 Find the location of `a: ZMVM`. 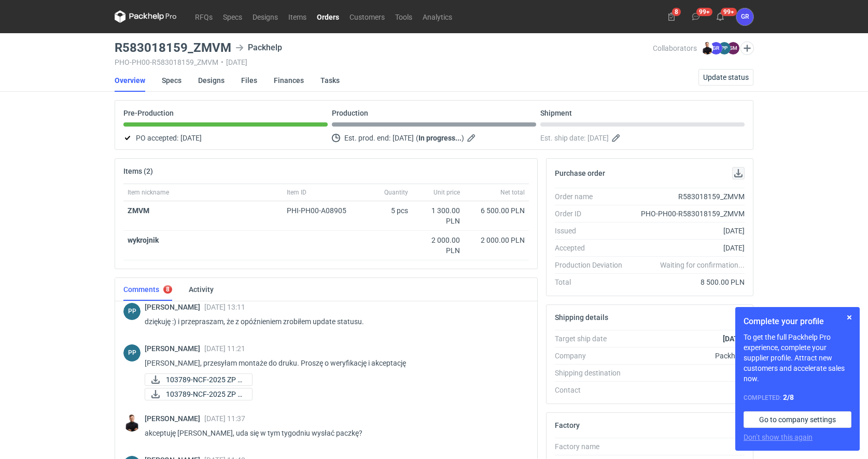

a: ZMVM is located at coordinates (138, 210).